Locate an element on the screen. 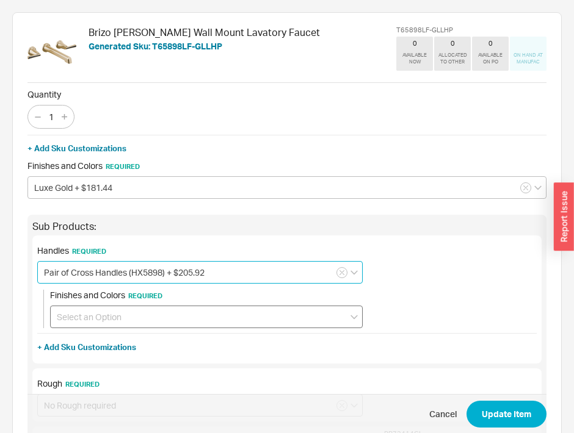 This screenshot has height=433, width=574. div: T65898LF-GLLHP is located at coordinates (471, 30).